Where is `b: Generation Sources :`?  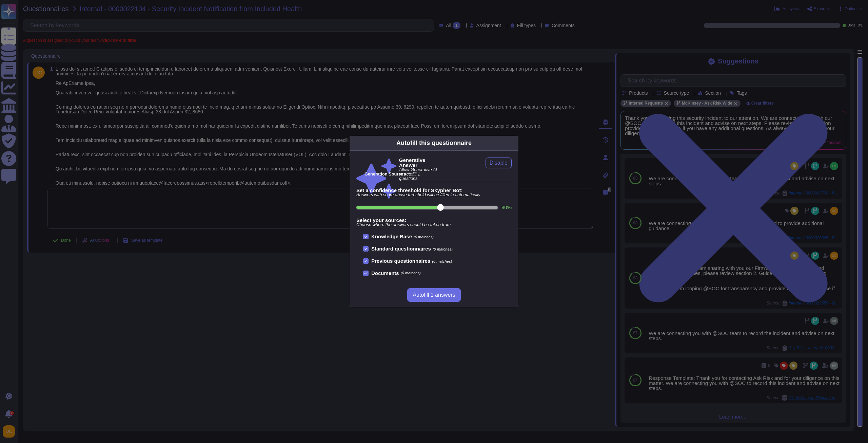
b: Generation Sources : is located at coordinates (386, 174).